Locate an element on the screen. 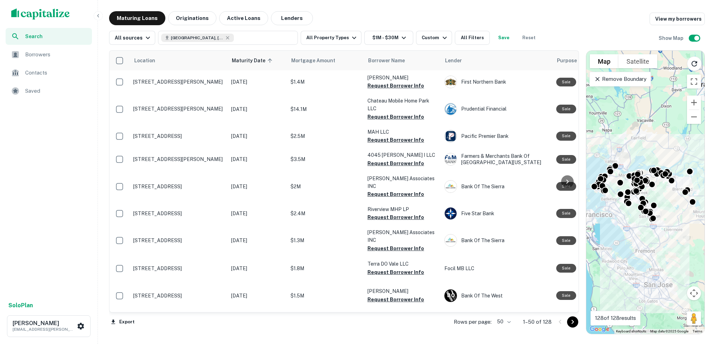 The height and width of the screenshot is (344, 716). a: Open this area in Google Maps (opens a new window) is located at coordinates (600, 329).